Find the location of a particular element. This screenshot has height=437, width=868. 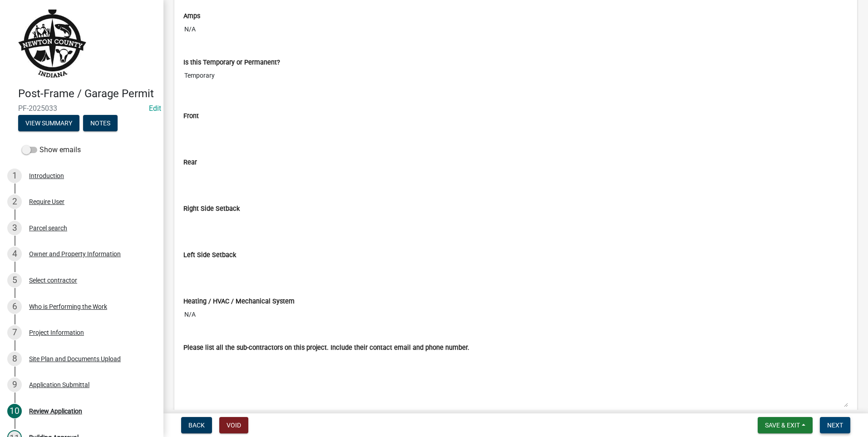

label: Right Side Setback is located at coordinates (211, 209).